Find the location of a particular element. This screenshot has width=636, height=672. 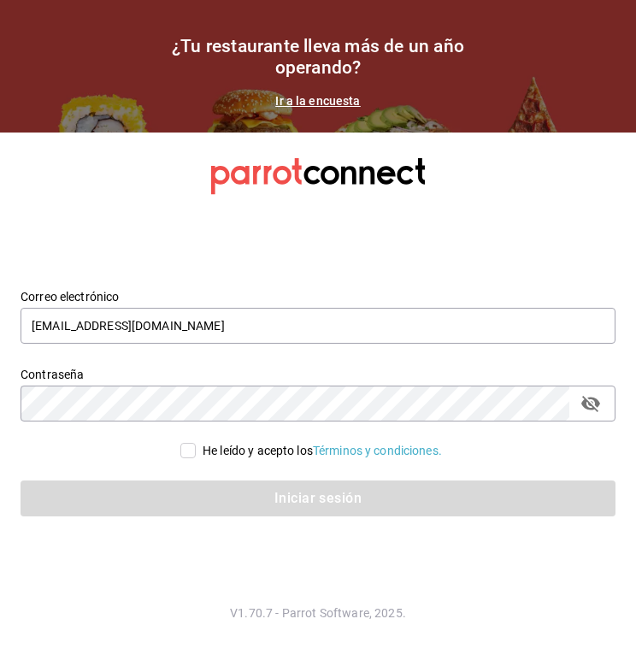

a: Términos y condiciones. is located at coordinates (377, 451).